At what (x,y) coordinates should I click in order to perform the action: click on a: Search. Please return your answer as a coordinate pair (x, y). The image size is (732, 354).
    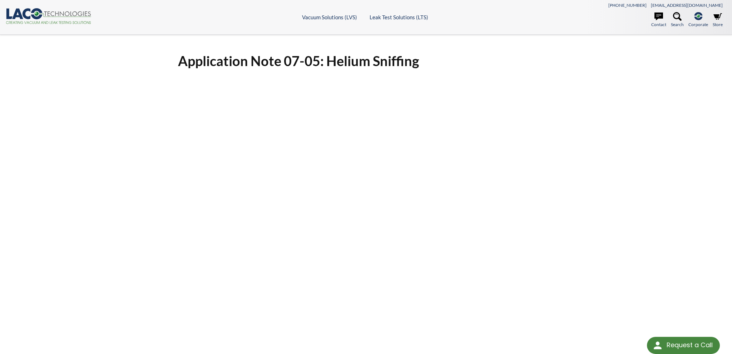
    Looking at the image, I should click on (677, 20).